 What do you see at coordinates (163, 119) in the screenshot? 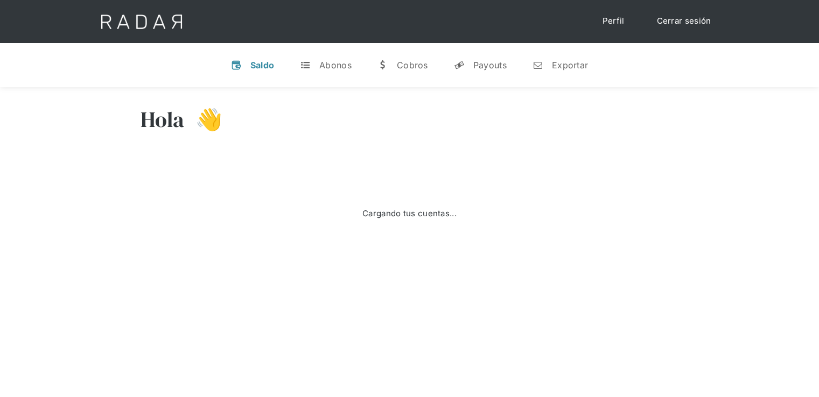
I see `h3: Hola` at bounding box center [163, 119].